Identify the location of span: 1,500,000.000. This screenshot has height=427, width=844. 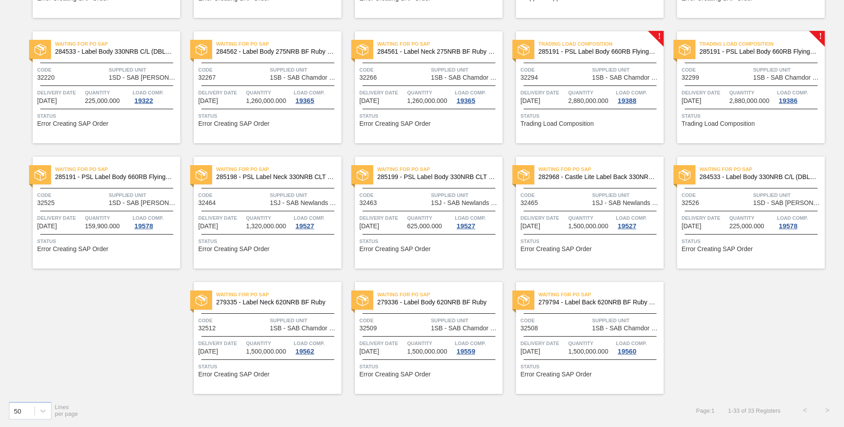
(266, 351).